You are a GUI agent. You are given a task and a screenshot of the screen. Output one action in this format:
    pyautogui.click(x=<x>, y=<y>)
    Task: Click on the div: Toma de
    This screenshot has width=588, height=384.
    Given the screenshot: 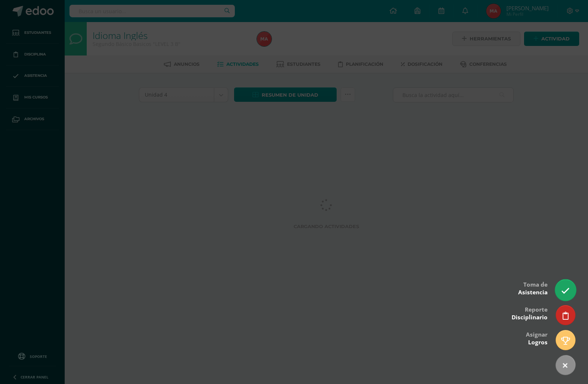 What is the action you would take?
    pyautogui.click(x=533, y=288)
    